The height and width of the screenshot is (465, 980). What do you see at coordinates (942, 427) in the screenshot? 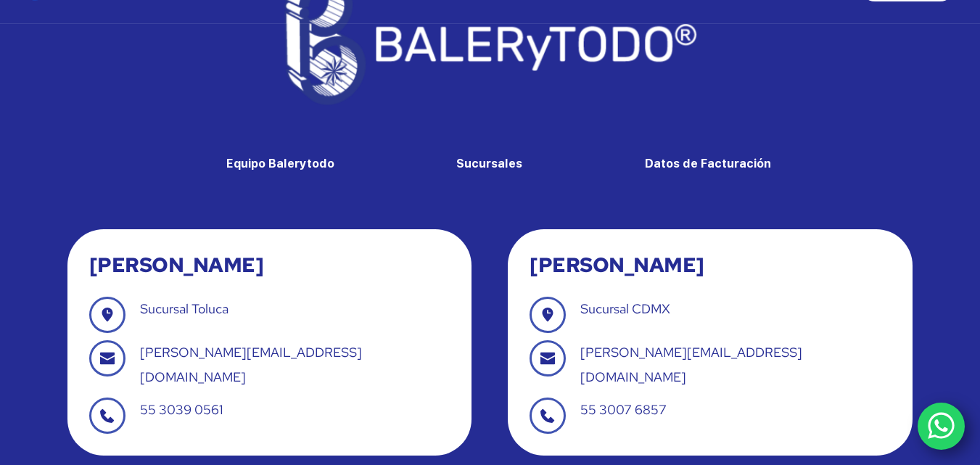
I see `a: WhatsApp` at bounding box center [942, 427].